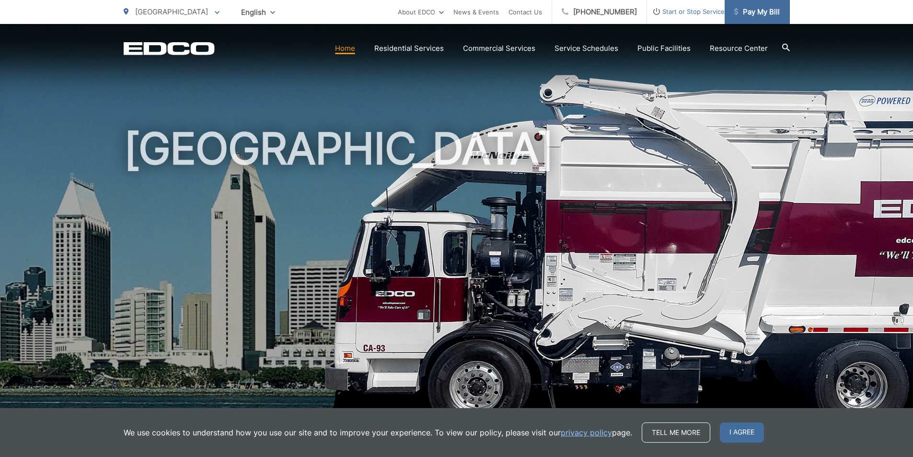 This screenshot has height=457, width=913. What do you see at coordinates (345, 48) in the screenshot?
I see `a: Home` at bounding box center [345, 48].